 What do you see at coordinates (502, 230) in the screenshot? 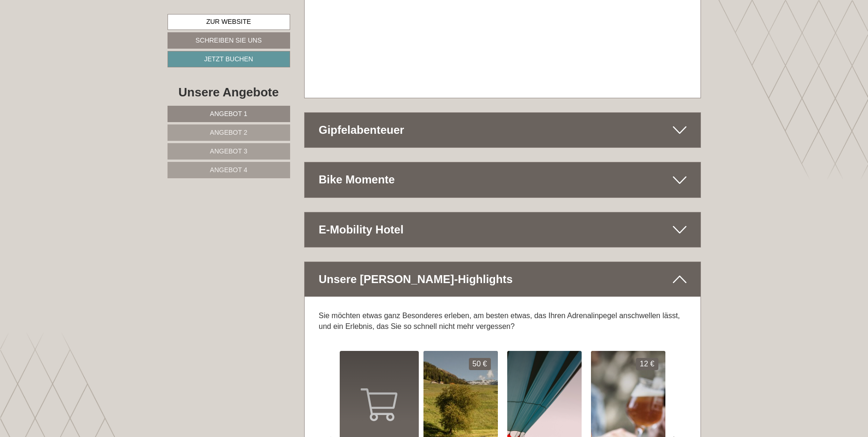
I see `div: E-Mobility Hotel` at bounding box center [502, 230].